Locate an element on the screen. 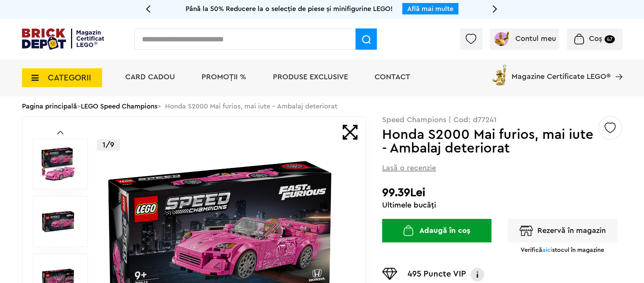 The image size is (644, 283). span: Până la 50% Reducere la o selecție de piese și minifigurine LEGO! is located at coordinates (289, 9).